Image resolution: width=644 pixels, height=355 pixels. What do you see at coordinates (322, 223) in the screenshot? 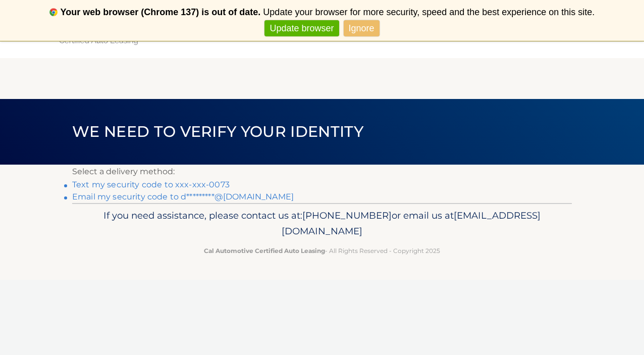
I see `p: If you need assistance, please contact us at: or email us at` at bounding box center [322, 223].